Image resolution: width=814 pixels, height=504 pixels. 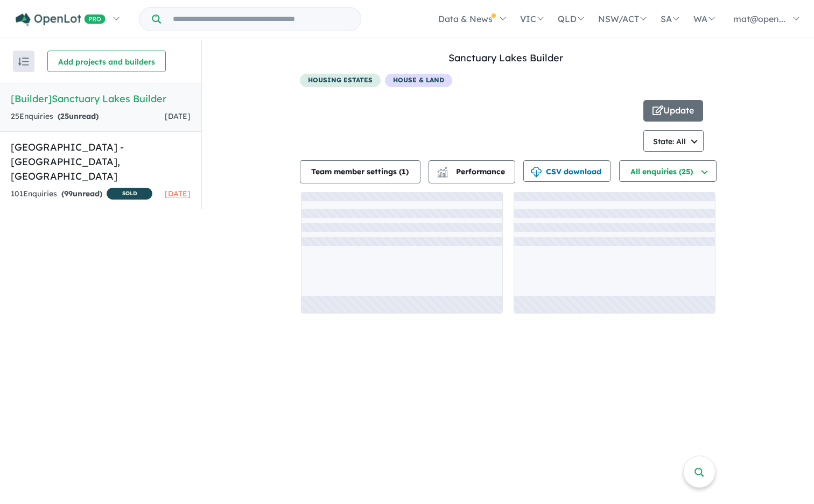 I want to click on h5: [Builder] Sanctuary Lakes Builder, so click(x=101, y=98).